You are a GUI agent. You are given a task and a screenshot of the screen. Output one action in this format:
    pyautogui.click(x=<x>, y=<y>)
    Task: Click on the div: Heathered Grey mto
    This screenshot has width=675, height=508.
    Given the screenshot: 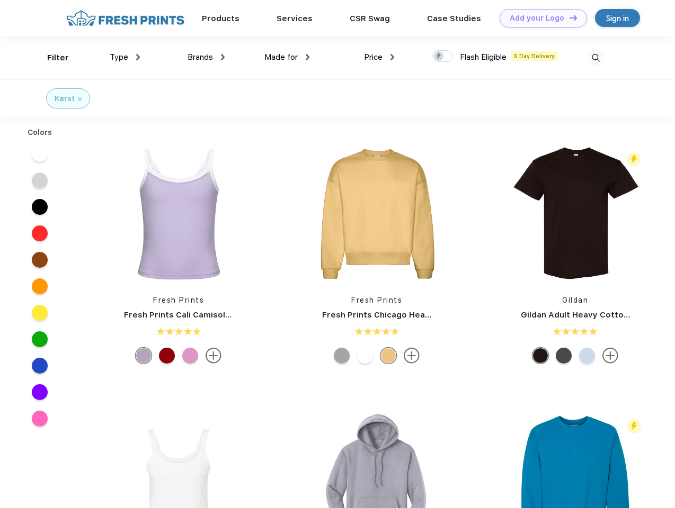 What is the action you would take?
    pyautogui.click(x=342, y=356)
    